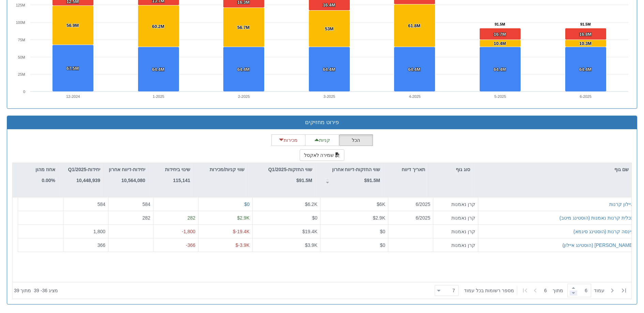  Describe the element at coordinates (244, 96) in the screenshot. I see `text: 2-2025` at that location.